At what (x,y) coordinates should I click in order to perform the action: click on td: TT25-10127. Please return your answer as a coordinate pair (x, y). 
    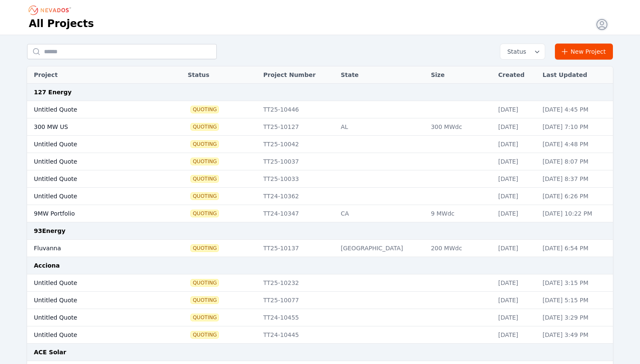
    Looking at the image, I should click on (298, 127).